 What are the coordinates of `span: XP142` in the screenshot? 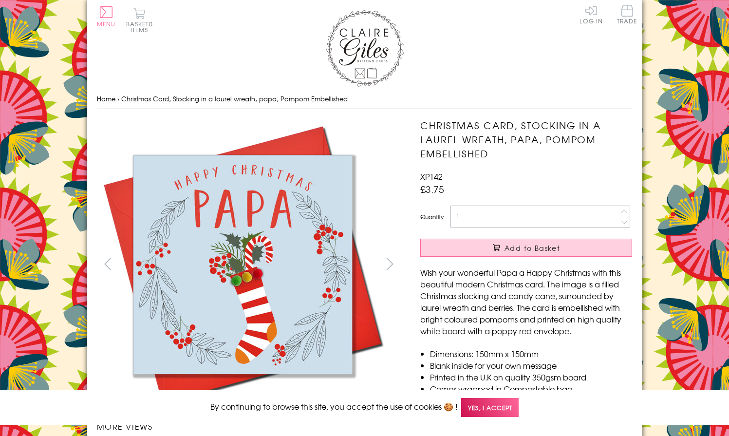 It's located at (431, 176).